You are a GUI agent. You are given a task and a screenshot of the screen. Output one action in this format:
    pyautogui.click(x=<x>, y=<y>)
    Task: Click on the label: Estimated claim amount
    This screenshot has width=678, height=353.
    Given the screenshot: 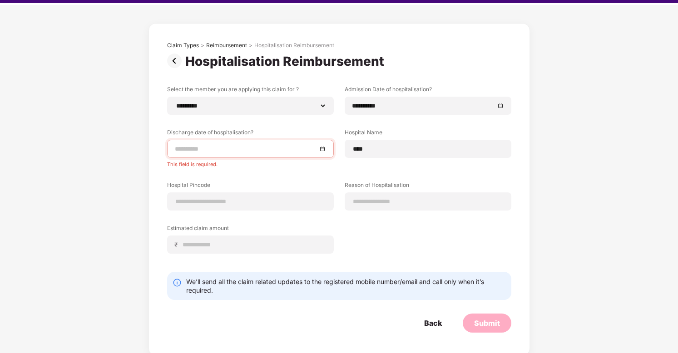 What is the action you would take?
    pyautogui.click(x=250, y=230)
    